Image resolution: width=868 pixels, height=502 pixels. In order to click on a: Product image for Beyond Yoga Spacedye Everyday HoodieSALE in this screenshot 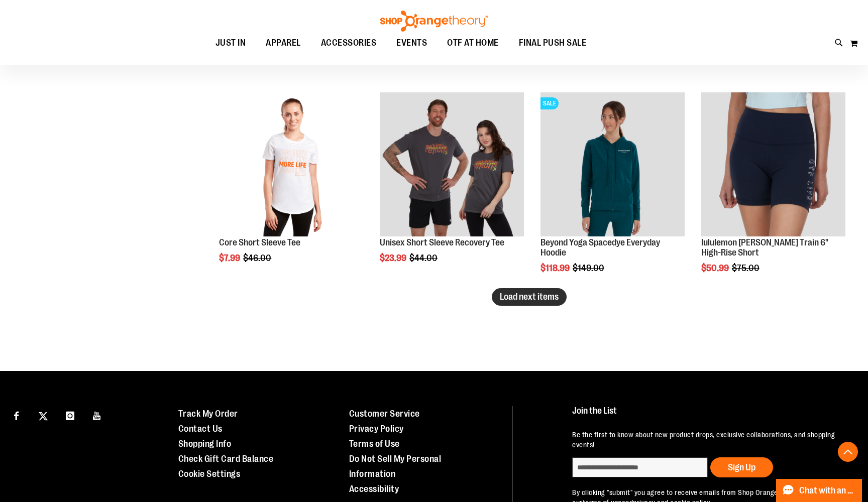, I will do `click(612, 165)`.